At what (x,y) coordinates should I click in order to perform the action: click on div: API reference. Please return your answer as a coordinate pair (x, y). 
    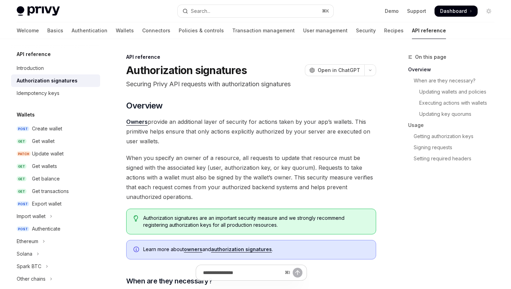
    Looking at the image, I should click on (251, 57).